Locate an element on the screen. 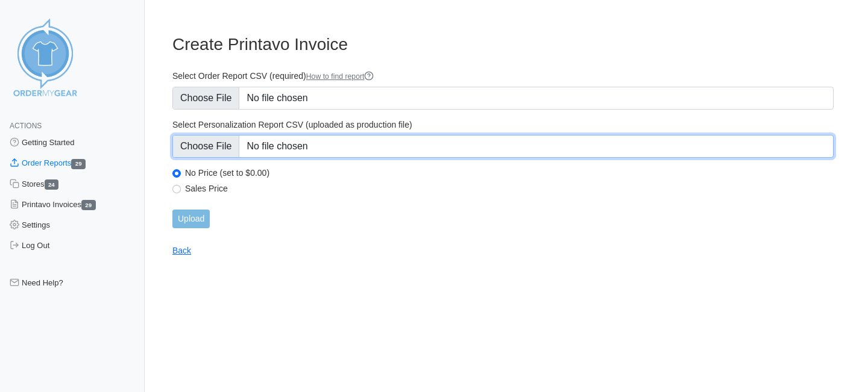 This screenshot has width=868, height=392. label: No Price (set to $0.00) is located at coordinates (509, 173).